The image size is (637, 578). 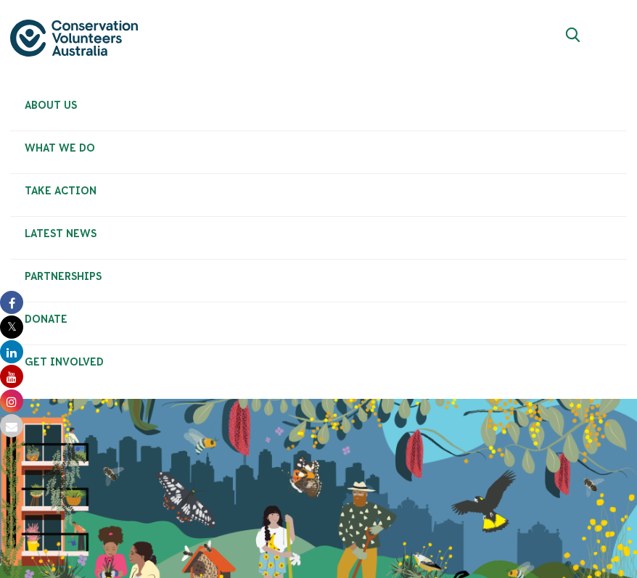 What do you see at coordinates (318, 362) in the screenshot?
I see `a: Get Involved` at bounding box center [318, 362].